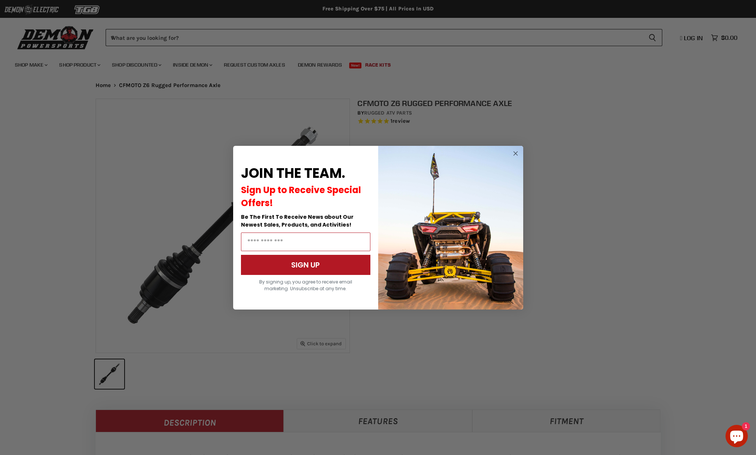 This screenshot has width=756, height=455. I want to click on button: Close dialog, so click(516, 153).